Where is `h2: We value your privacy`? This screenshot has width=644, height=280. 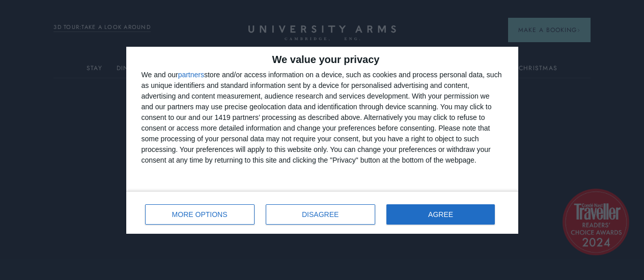
h2: We value your privacy is located at coordinates (322, 59).